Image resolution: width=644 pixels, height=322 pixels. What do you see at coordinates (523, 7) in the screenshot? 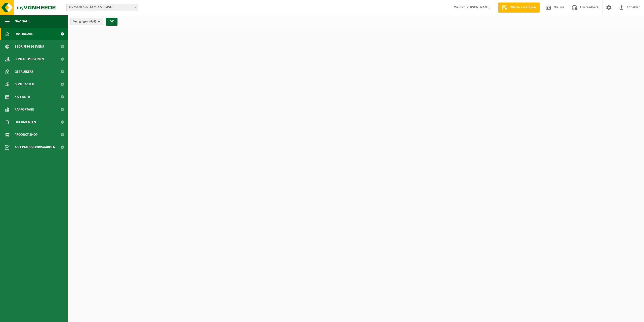
I see `span: Offerte aanvragen` at bounding box center [523, 7].